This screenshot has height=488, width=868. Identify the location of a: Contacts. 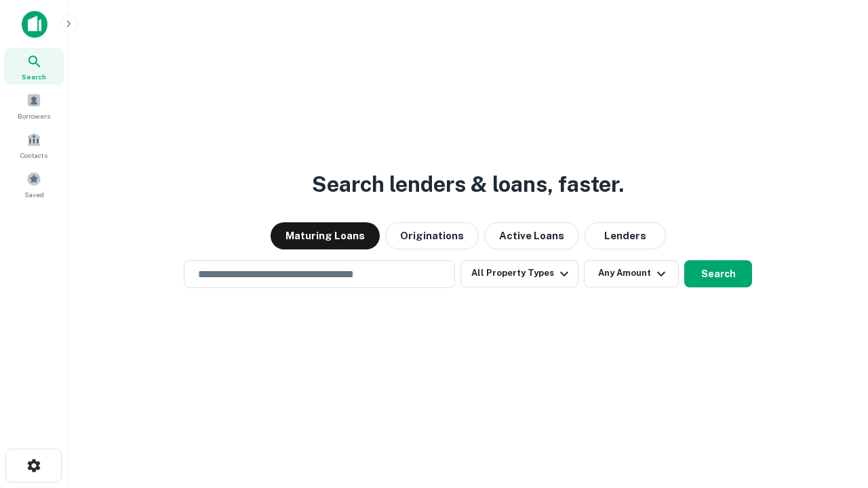
(34, 145).